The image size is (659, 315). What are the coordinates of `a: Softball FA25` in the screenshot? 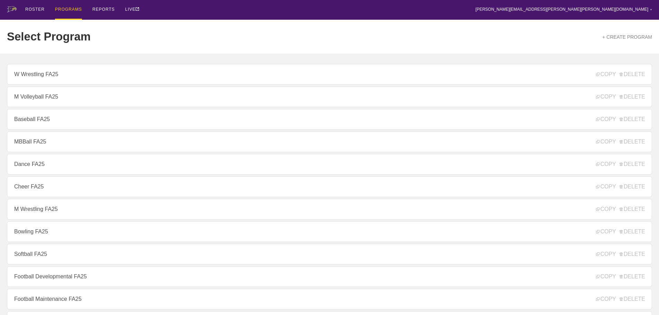 It's located at (329, 254).